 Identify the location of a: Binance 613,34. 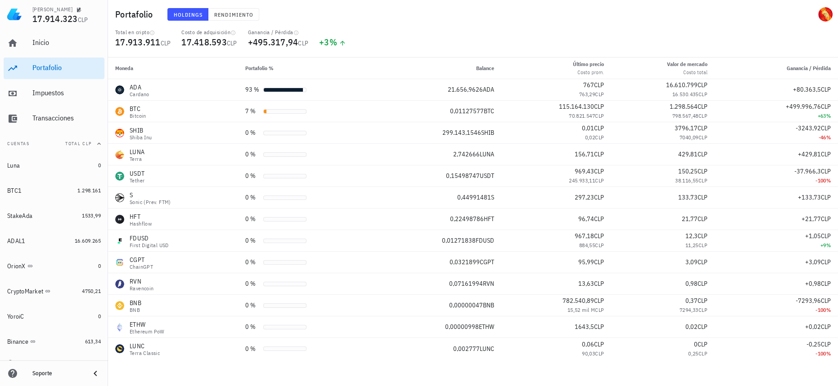
(54, 342).